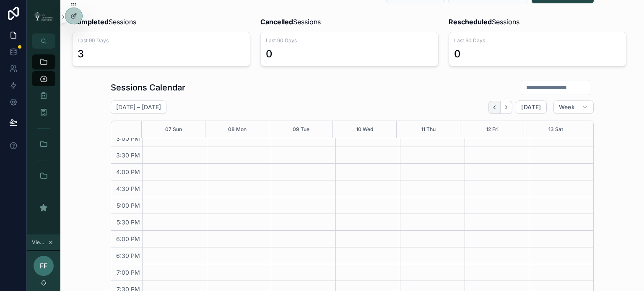  Describe the element at coordinates (428, 129) in the screenshot. I see `button: 11 Thu` at that location.